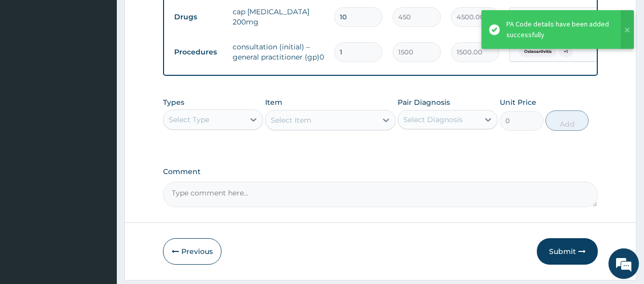 Image resolution: width=644 pixels, height=284 pixels. What do you see at coordinates (100, 131) in the screenshot?
I see `span: We're online!` at bounding box center [100, 131].